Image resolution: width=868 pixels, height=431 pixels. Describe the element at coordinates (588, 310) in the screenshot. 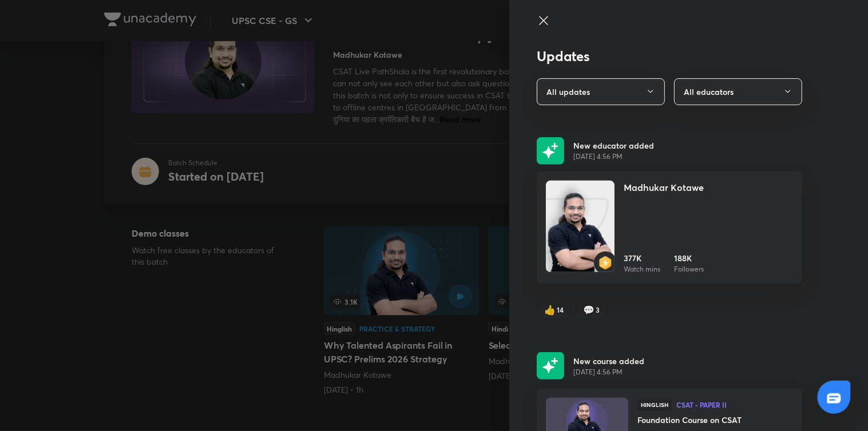

I see `span: comment` at that location.